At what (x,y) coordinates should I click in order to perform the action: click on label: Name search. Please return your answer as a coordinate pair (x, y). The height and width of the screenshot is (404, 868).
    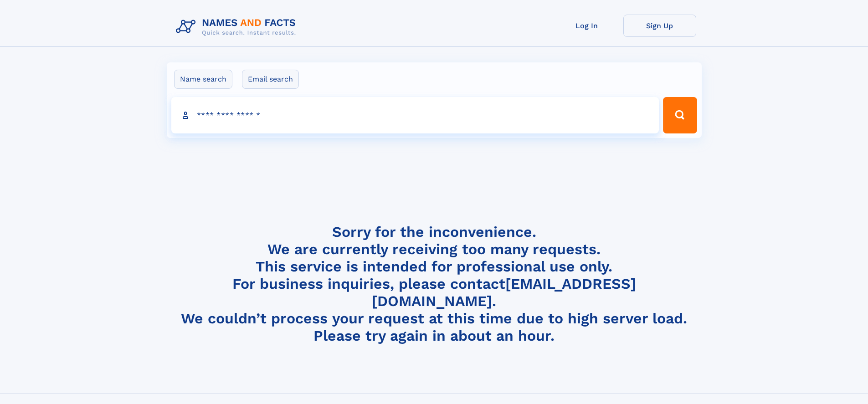
    Looking at the image, I should click on (203, 79).